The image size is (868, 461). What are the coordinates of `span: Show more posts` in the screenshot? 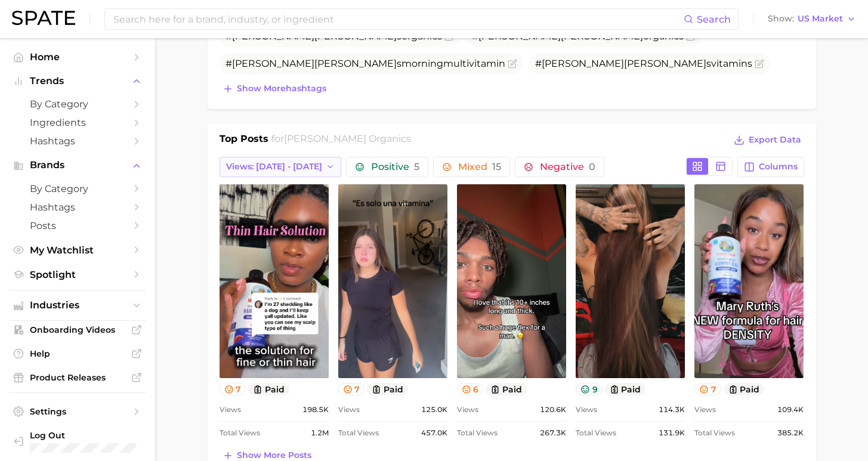 It's located at (274, 455).